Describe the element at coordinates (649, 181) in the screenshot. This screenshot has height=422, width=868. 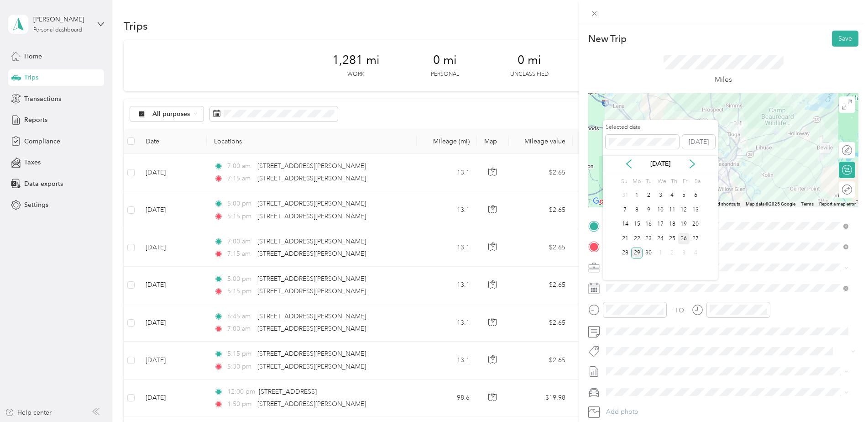
I see `div: Tu` at that location.